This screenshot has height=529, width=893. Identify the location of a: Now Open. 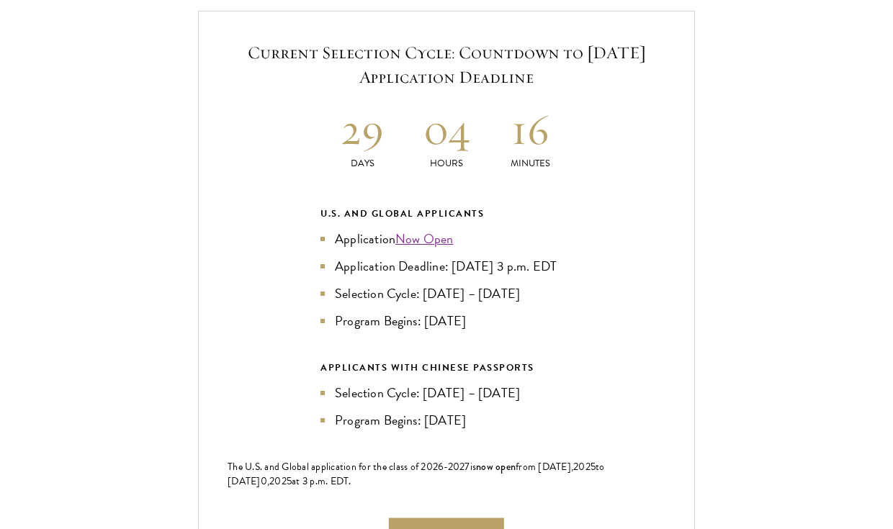
(424, 238).